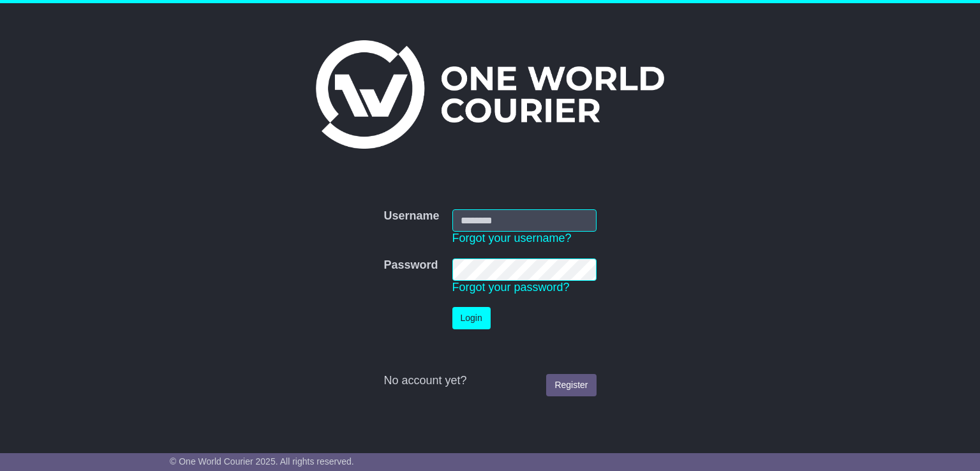  What do you see at coordinates (490, 381) in the screenshot?
I see `div: No account yet?` at bounding box center [490, 381].